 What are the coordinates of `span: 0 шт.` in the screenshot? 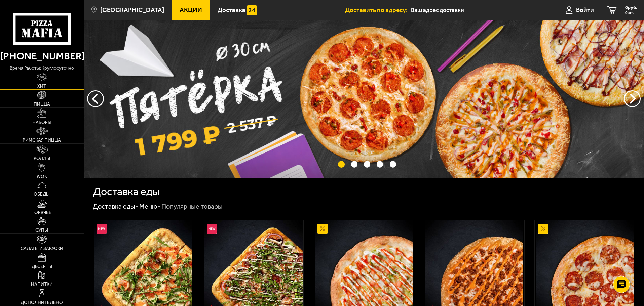 It's located at (632, 13).